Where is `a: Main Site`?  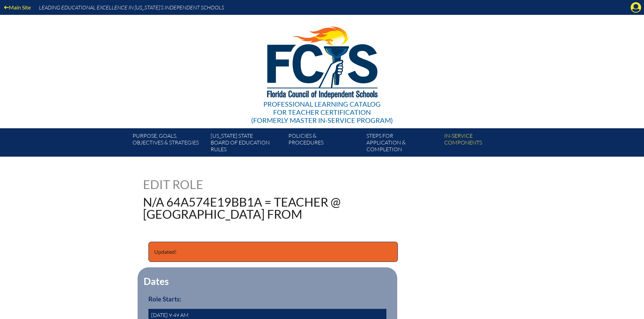
a: Main Site is located at coordinates (17, 7).